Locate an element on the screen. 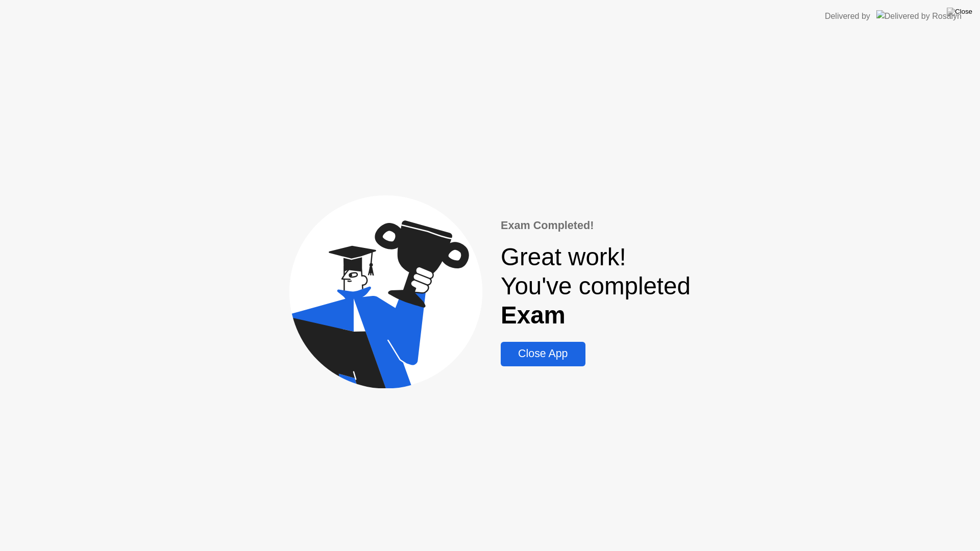 This screenshot has height=551, width=980. div: Close App is located at coordinates (543, 354).